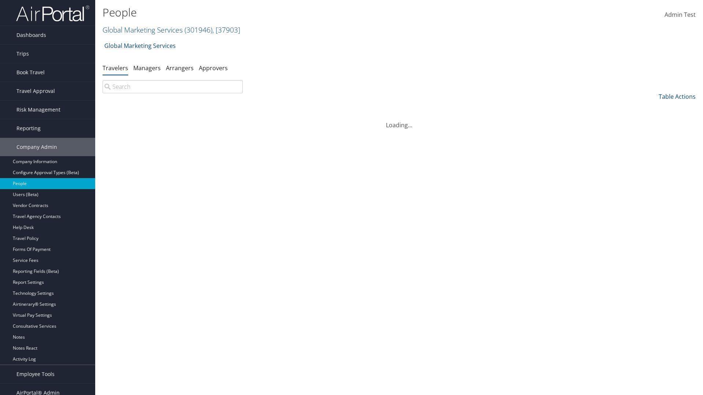  I want to click on a: Admin Test, so click(680, 15).